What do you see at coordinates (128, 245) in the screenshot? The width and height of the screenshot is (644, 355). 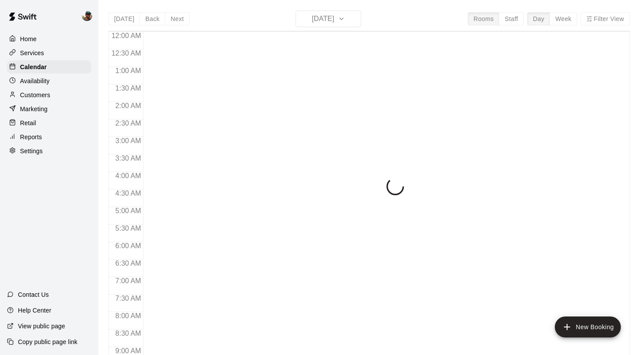 I see `span: 6:00 AM` at bounding box center [128, 245].